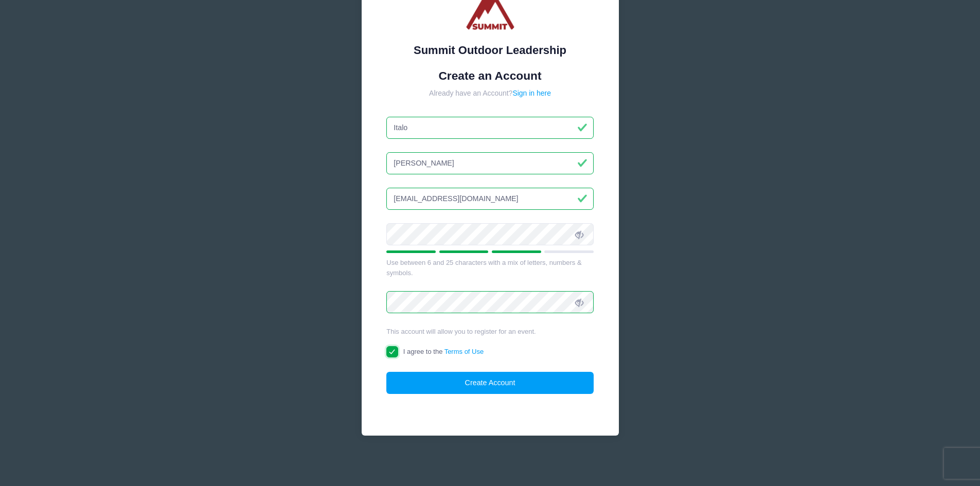  I want to click on div: Summit Outdoor Leadership, so click(489, 50).